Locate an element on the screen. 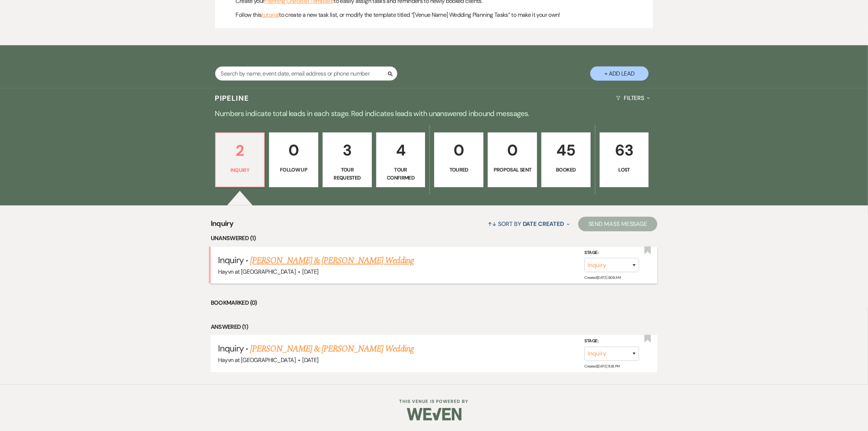  img: Weven Logo is located at coordinates (434, 414).